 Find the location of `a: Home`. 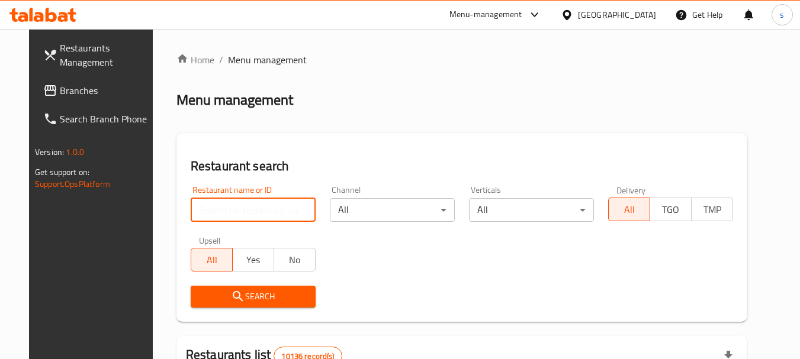

a: Home is located at coordinates (195, 60).